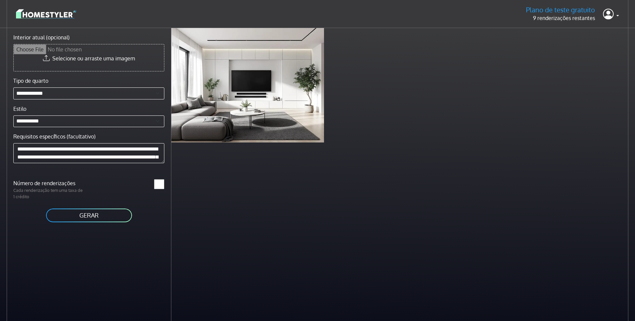  Describe the element at coordinates (89, 215) in the screenshot. I see `button: GERAR` at that location.